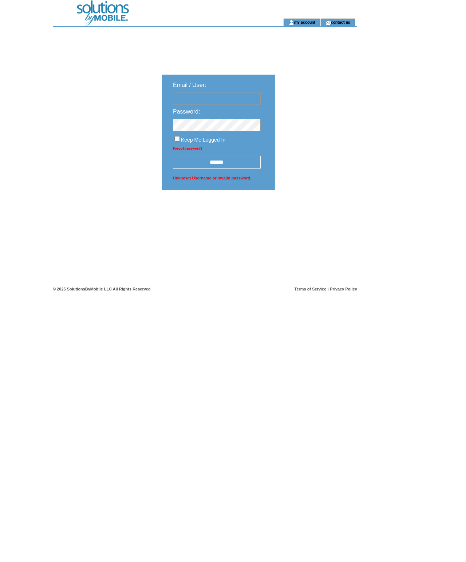 Image resolution: width=466 pixels, height=562 pixels. Describe the element at coordinates (291, 23) in the screenshot. I see `img: account_icon.gif` at that location.